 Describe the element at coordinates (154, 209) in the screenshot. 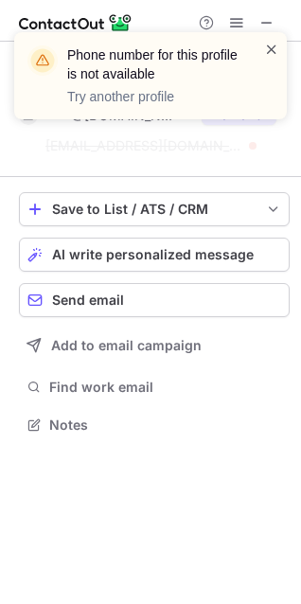

I see `button: save-profile-one-click` at that location.